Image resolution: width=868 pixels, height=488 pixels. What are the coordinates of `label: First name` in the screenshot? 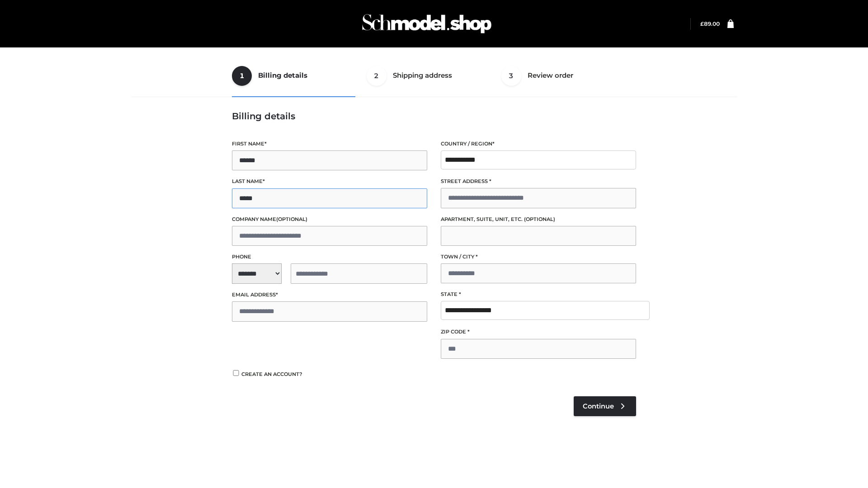 It's located at (329, 143).